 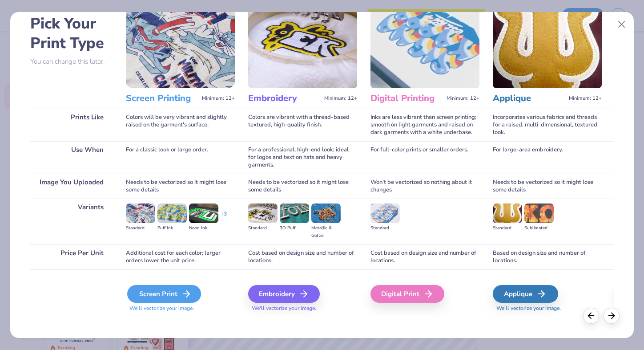 I want to click on div: Use When, so click(x=71, y=157).